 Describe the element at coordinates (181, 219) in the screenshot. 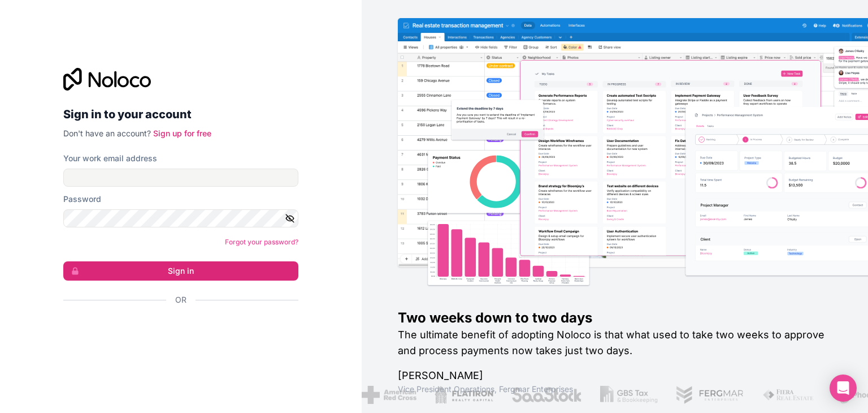

I see `input: Password` at that location.